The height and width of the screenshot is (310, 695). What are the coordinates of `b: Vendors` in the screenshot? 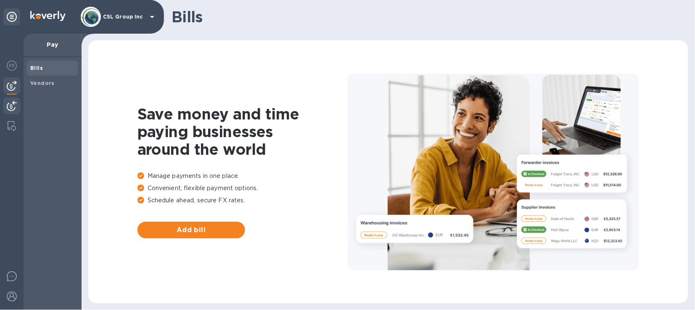 It's located at (42, 83).